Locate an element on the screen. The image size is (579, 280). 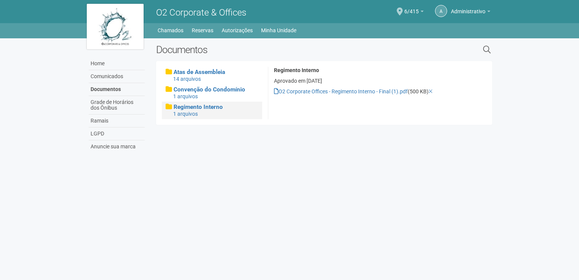
a: Autorizações is located at coordinates (237, 30).